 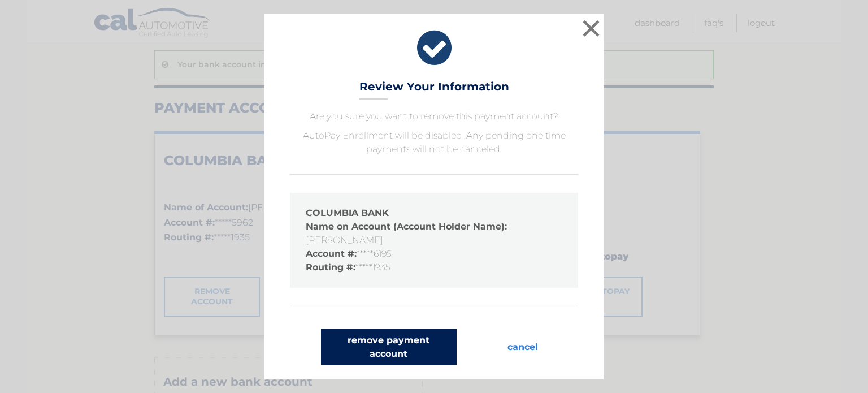 I want to click on strong: Name on Account (Account Holder Name):, so click(x=406, y=226).